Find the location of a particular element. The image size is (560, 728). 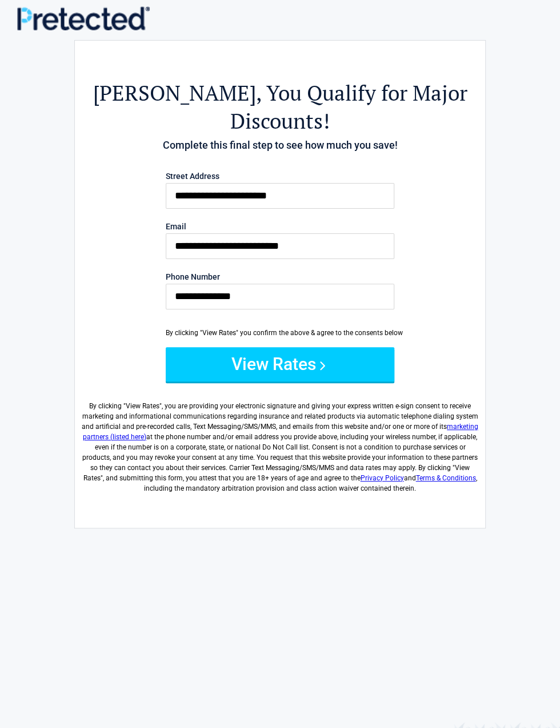

h4: Complete this final step to see how much you save! is located at coordinates (280, 145).